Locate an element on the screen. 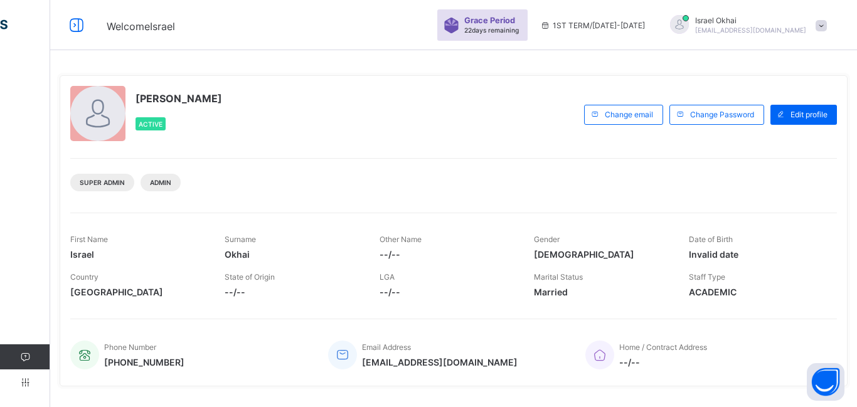  span: Home / Contract Address is located at coordinates (663, 347).